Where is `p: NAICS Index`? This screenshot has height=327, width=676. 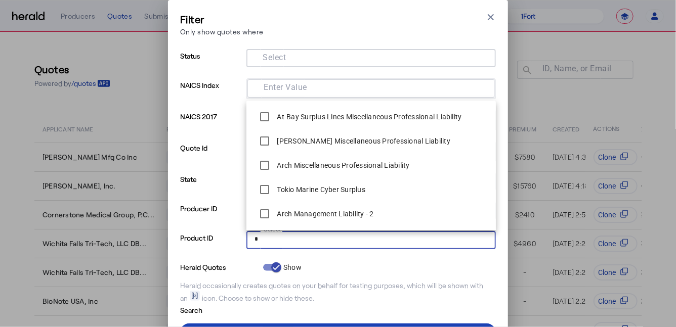 p: NAICS Index is located at coordinates (211, 94).